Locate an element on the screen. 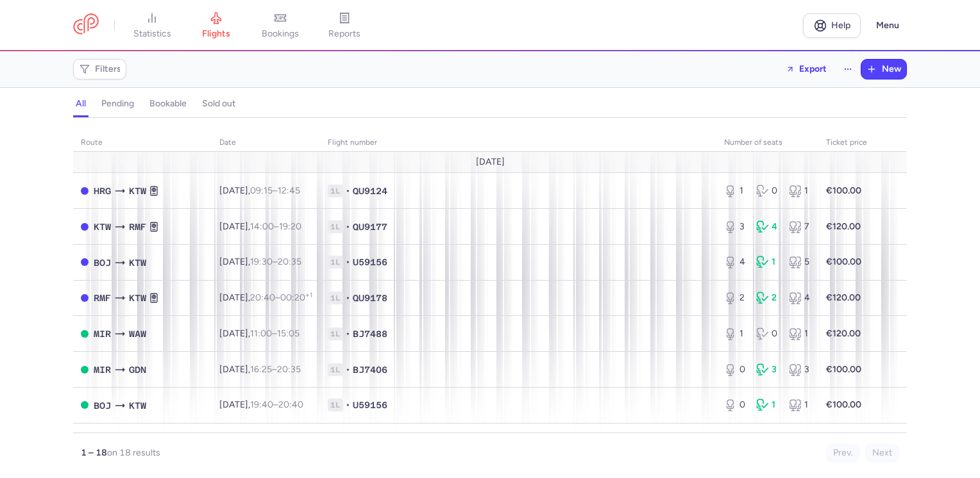  time: 12:45 is located at coordinates (289, 190).